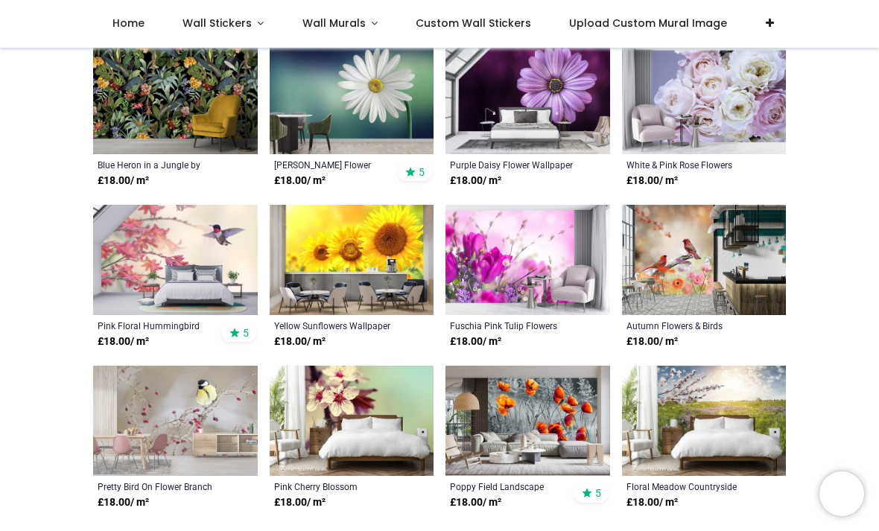 This screenshot has width=879, height=531. I want to click on img: Yellow Sunflowers Wall Mural Wallpaper, so click(352, 260).